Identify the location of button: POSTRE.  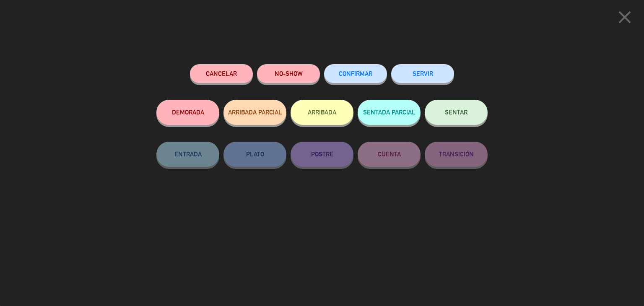
(322, 154).